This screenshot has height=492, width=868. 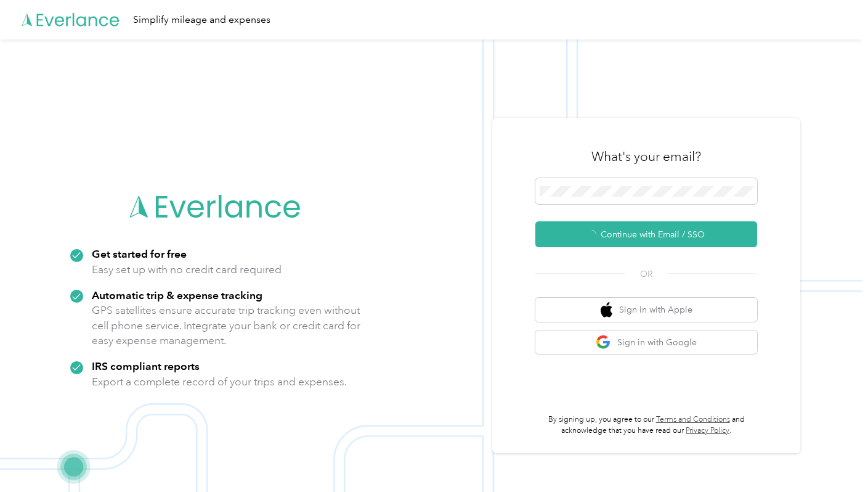 What do you see at coordinates (220, 382) in the screenshot?
I see `p: Export a complete record of your trips and expenses.` at bounding box center [220, 382].